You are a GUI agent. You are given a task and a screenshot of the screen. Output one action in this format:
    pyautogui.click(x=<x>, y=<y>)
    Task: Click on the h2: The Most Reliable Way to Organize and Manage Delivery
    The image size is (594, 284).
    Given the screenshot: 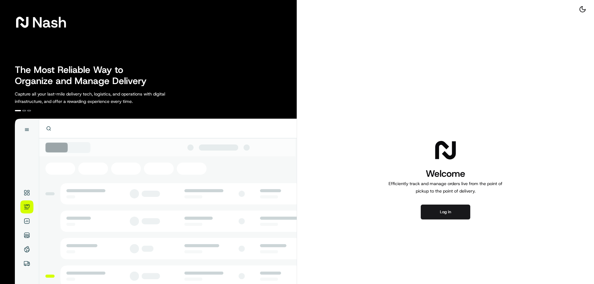 What is the action you would take?
    pyautogui.click(x=84, y=75)
    